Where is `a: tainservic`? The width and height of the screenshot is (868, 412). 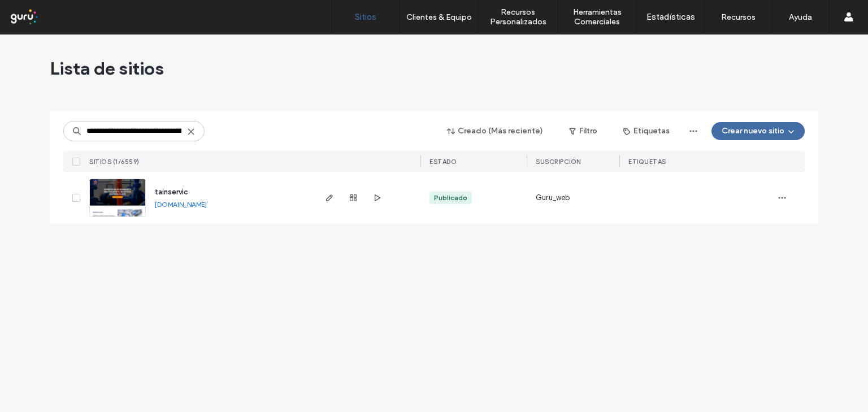
a: tainservic is located at coordinates (171, 192).